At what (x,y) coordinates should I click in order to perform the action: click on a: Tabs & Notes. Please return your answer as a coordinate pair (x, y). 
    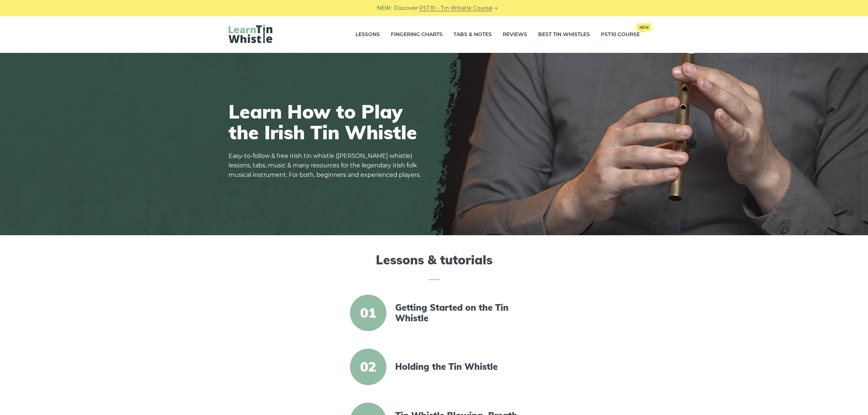
    Looking at the image, I should click on (472, 35).